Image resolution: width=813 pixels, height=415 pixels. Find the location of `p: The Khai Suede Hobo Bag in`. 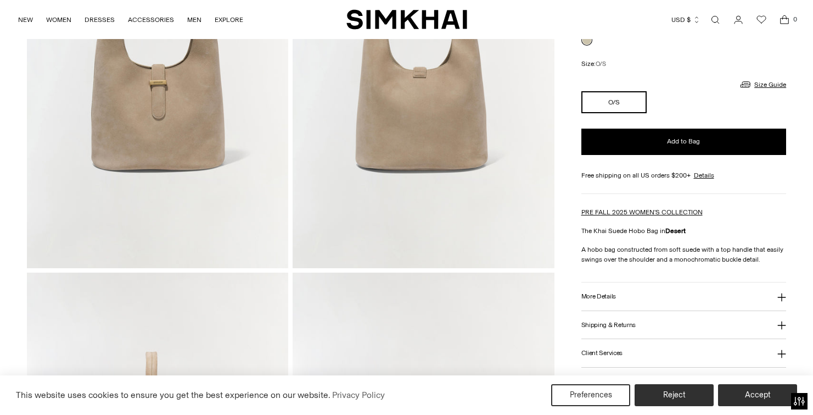

p: The Khai Suede Hobo Bag in is located at coordinates (684, 231).